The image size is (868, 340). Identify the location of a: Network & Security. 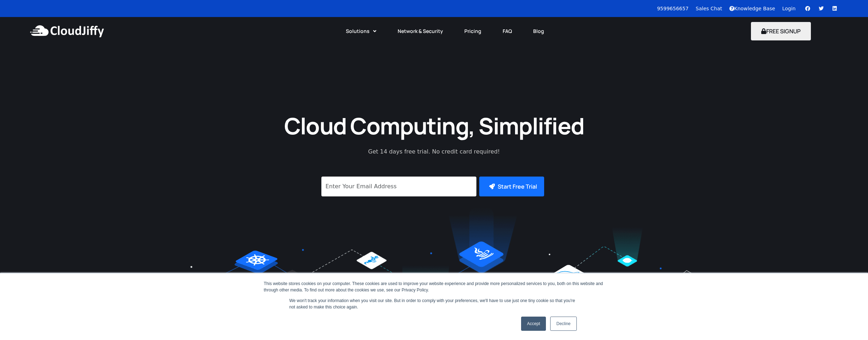
(421, 31).